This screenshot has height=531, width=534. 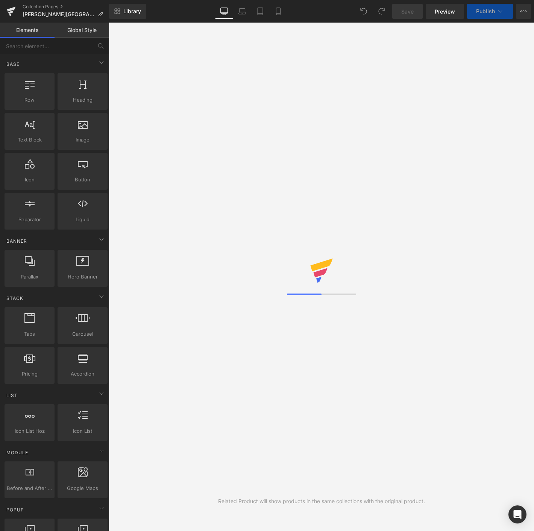 I want to click on a: Laptop, so click(x=242, y=11).